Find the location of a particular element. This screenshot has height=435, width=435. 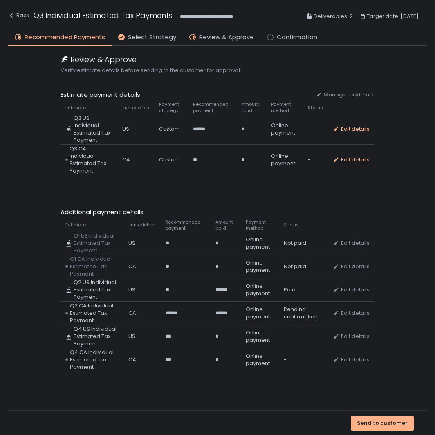

span: Q2 CA Individual Estimated Tax Payment is located at coordinates (94, 313).